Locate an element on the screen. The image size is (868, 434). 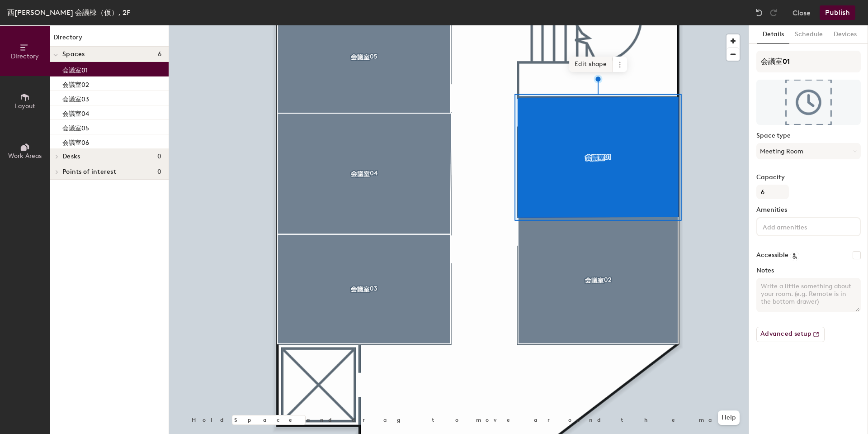
label: Accessible is located at coordinates (772, 255).